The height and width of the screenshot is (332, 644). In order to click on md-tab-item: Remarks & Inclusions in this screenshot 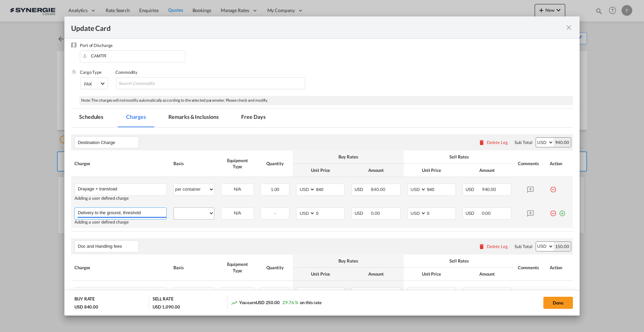, I will do `click(193, 118)`.